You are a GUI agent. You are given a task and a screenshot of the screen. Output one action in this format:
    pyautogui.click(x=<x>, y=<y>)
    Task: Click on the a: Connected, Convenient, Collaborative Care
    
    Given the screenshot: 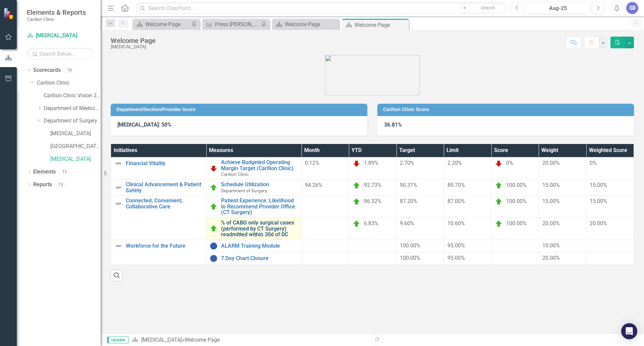 What is the action you would take?
    pyautogui.click(x=164, y=203)
    